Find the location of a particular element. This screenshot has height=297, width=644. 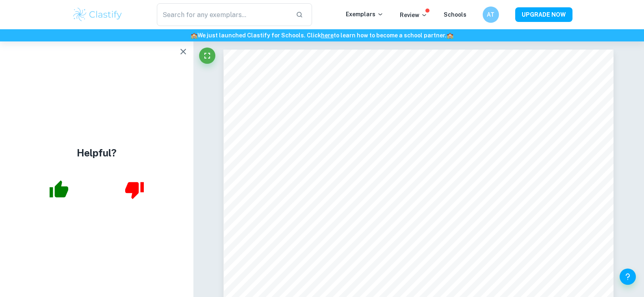

a: Schools is located at coordinates (455, 15).